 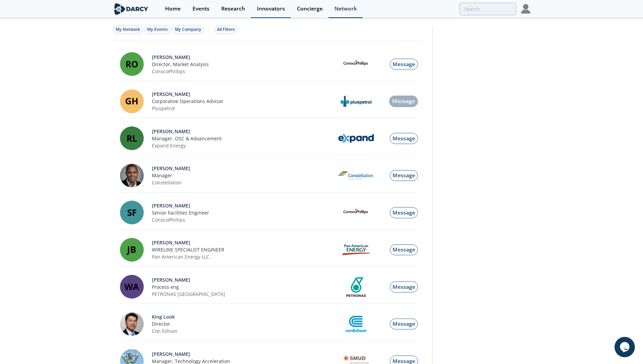 I want to click on span: My Network, so click(x=128, y=29).